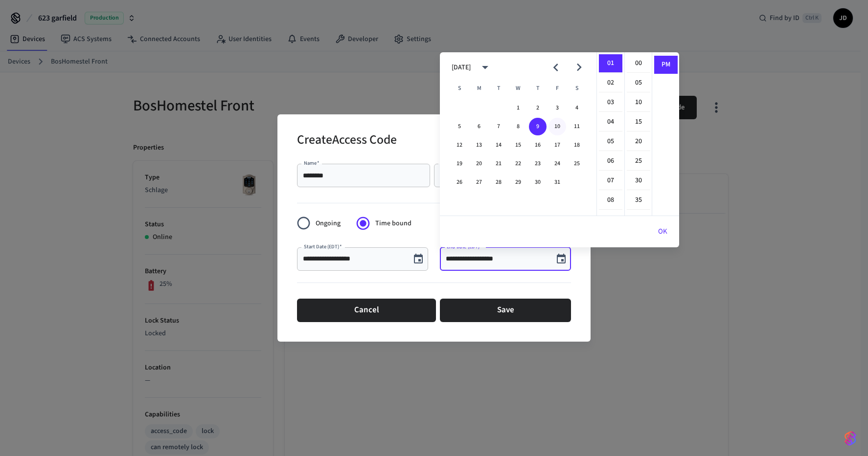 Image resolution: width=868 pixels, height=456 pixels. What do you see at coordinates (577, 89) in the screenshot?
I see `span: Saturday` at bounding box center [577, 89].